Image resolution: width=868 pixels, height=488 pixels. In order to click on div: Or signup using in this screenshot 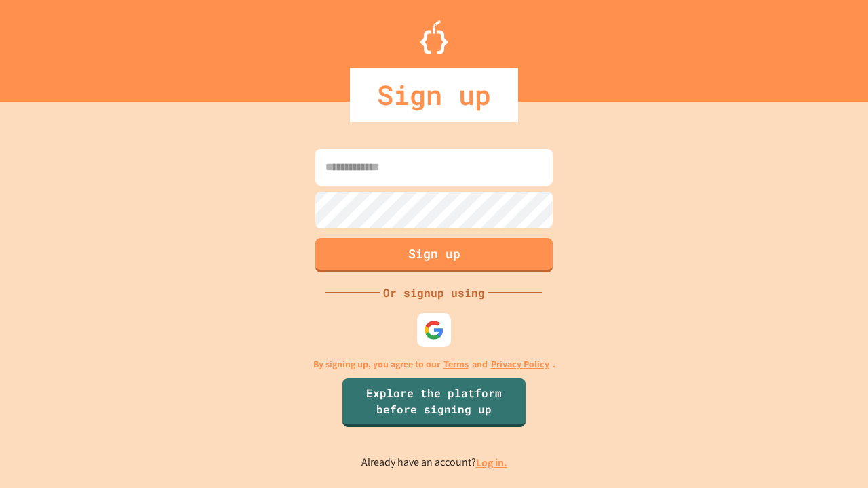, I will do `click(434, 293)`.